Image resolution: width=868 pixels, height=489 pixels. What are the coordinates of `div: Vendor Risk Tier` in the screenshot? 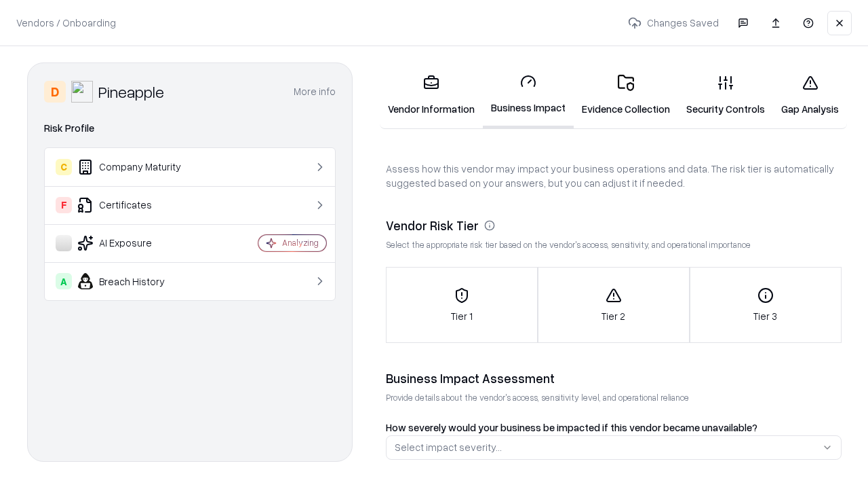 It's located at (614, 226).